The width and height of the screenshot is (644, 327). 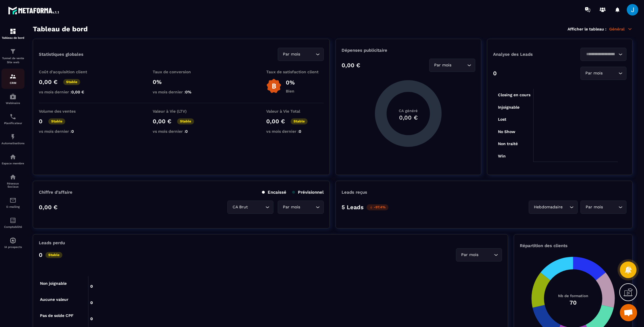 I want to click on a: automationsautomationsAutomatisations, so click(x=13, y=139).